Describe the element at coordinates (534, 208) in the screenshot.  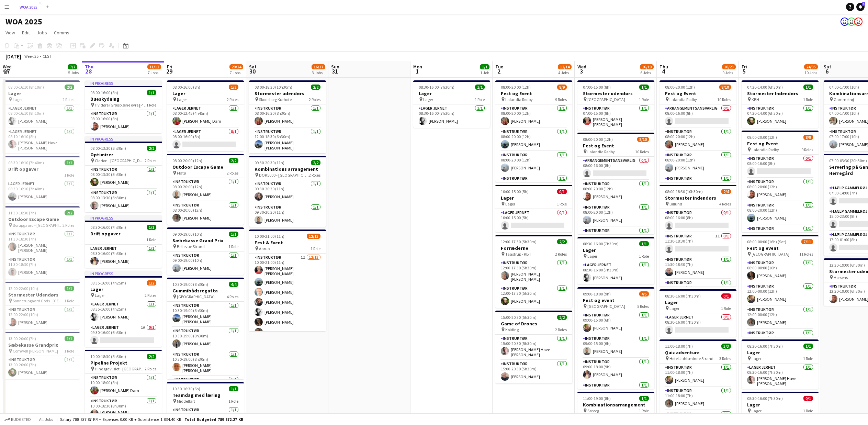
I see `div: 10:00-15:00 (5h)0/1Lager Lager1 RoleLager Jernet0/110:00-15:00 (5h)` at that location.